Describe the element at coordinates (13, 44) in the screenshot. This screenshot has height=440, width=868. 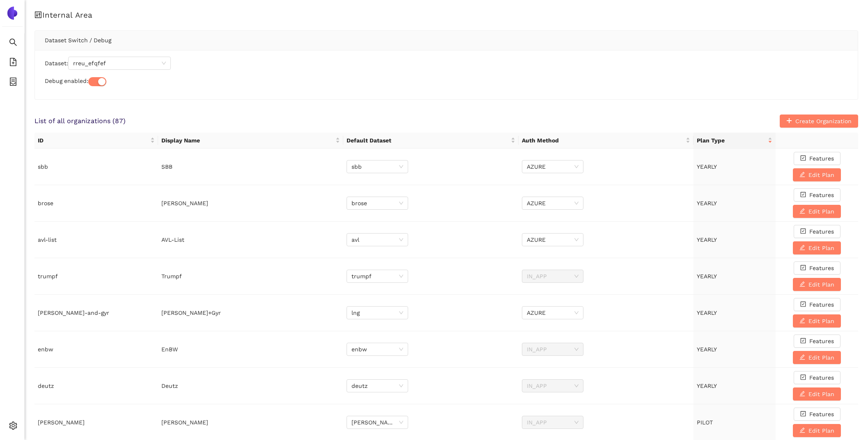
I see `span: search` at that location.